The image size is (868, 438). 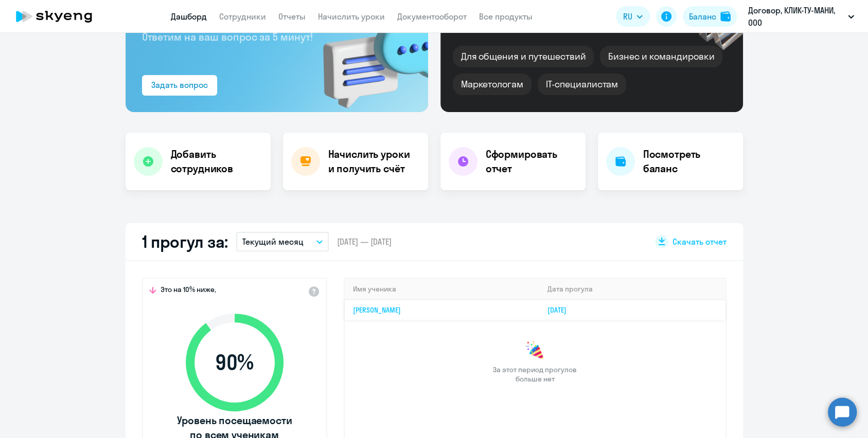 I want to click on img: congrats, so click(x=535, y=350).